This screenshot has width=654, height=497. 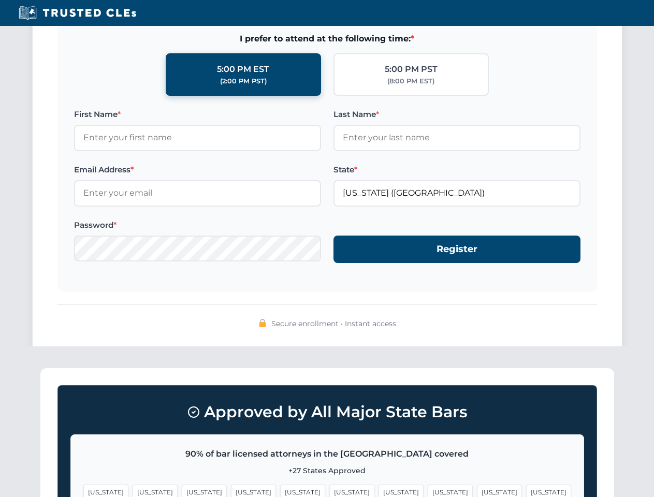 I want to click on div: (2:00 PM PST), so click(x=243, y=81).